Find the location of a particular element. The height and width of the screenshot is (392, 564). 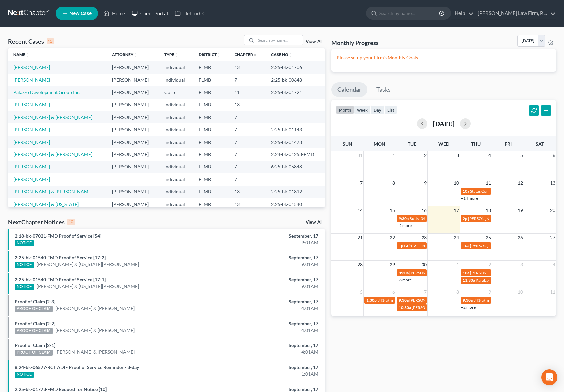

a: 2:25-bk-01540-FMD Proof of Service [17-1] is located at coordinates (60, 279).